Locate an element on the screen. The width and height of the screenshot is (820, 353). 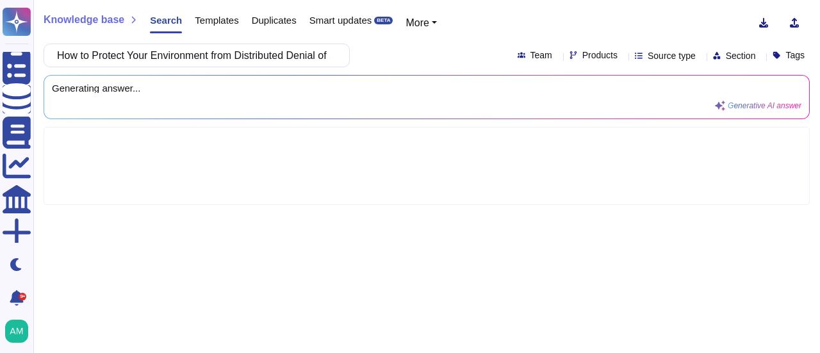
span: More is located at coordinates (417, 22).